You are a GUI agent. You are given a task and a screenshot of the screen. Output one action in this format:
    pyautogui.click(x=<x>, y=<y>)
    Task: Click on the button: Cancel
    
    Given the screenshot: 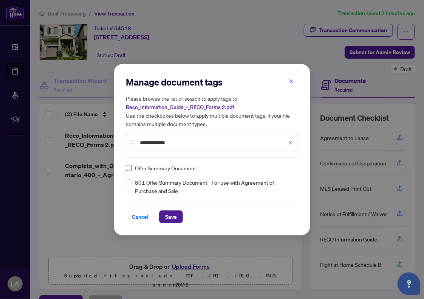 What is the action you would take?
    pyautogui.click(x=140, y=217)
    